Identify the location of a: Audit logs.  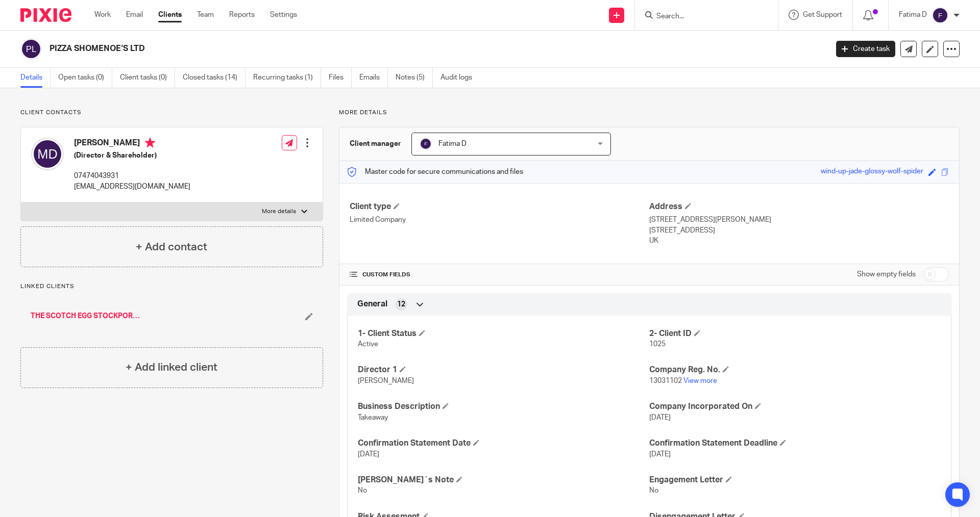
(460, 78).